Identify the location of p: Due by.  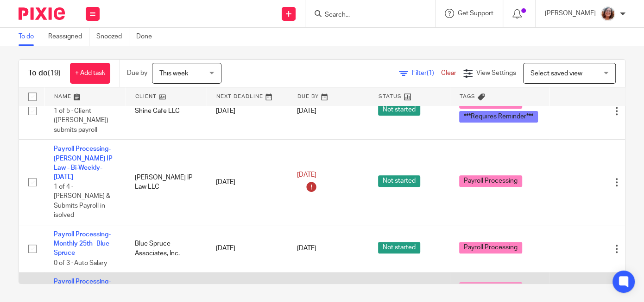
(137, 73).